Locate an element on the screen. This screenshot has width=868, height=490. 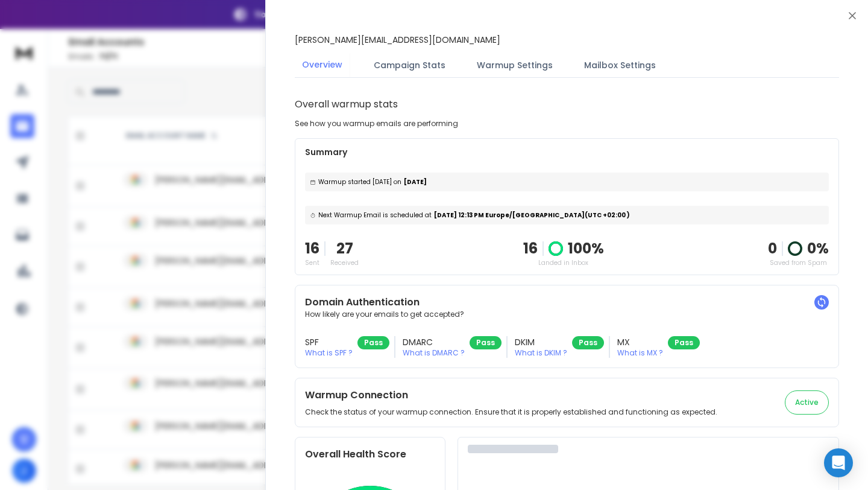
p: Received is located at coordinates (344, 262).